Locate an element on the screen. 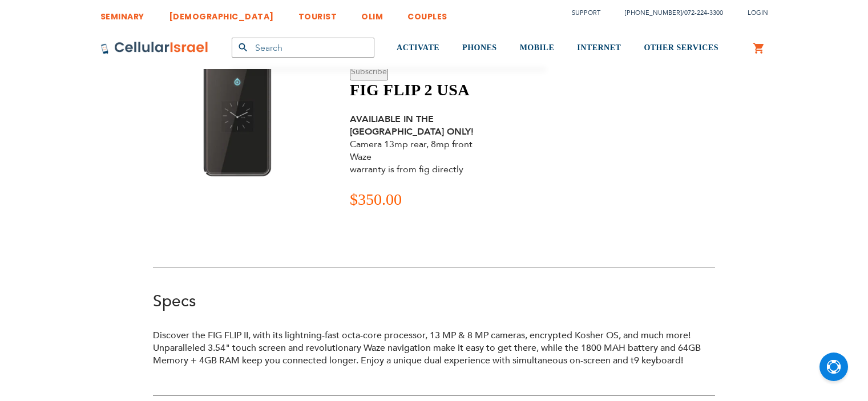  span: Login is located at coordinates (758, 13).